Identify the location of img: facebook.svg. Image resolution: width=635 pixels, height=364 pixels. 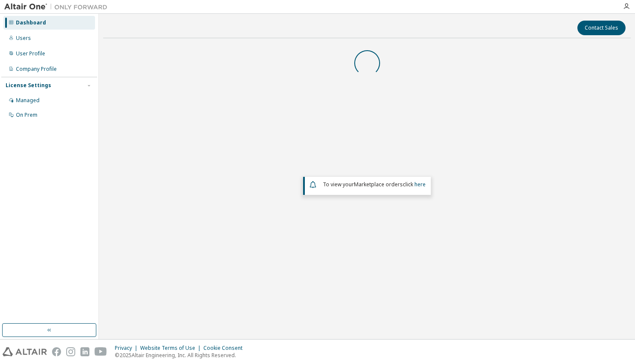
(56, 352).